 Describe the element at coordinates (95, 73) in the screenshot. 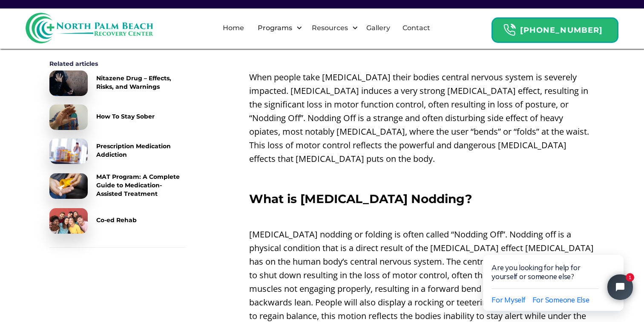

I see `span: For Someone Else` at that location.